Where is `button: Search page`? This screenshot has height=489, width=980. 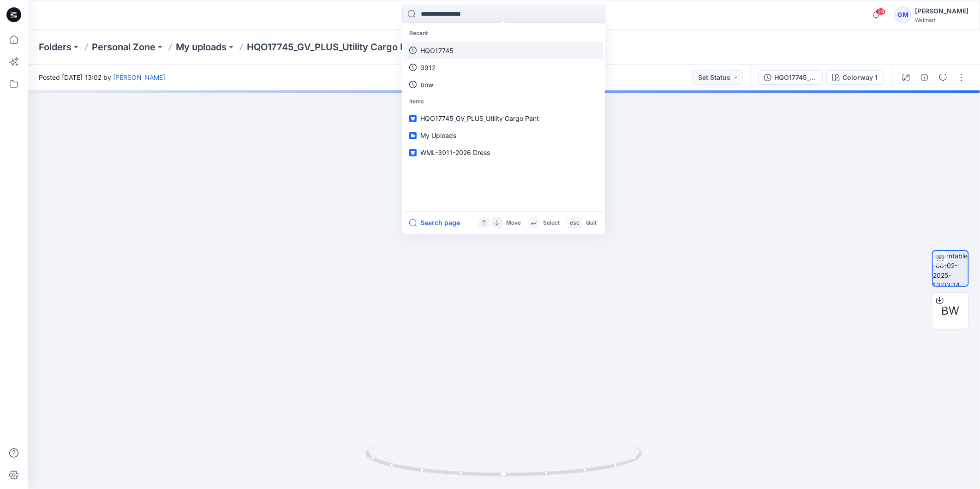 button: Search page is located at coordinates (435, 223).